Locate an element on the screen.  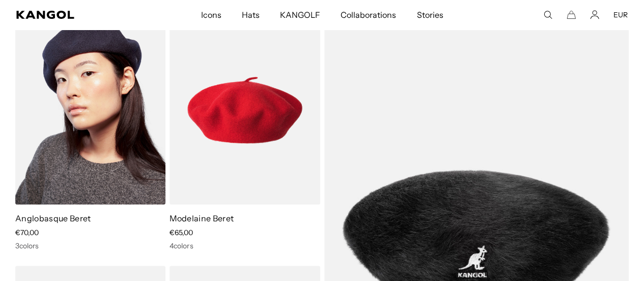
a: Account is located at coordinates (594, 15).